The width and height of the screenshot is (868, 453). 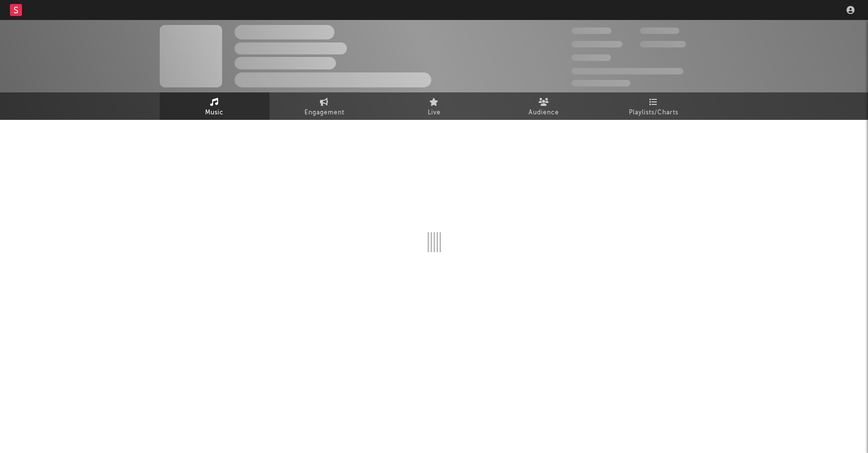 What do you see at coordinates (325, 113) in the screenshot?
I see `span: Engagement` at bounding box center [325, 113].